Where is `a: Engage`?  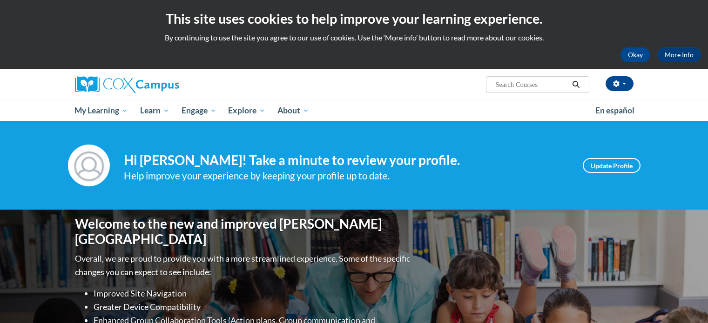
a: Engage is located at coordinates (199, 111).